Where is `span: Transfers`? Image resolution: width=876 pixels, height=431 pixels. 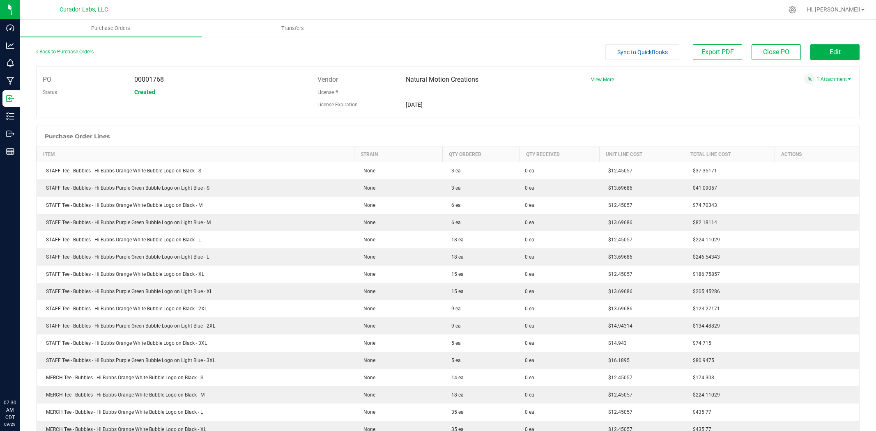
span: Transfers is located at coordinates (292, 28).